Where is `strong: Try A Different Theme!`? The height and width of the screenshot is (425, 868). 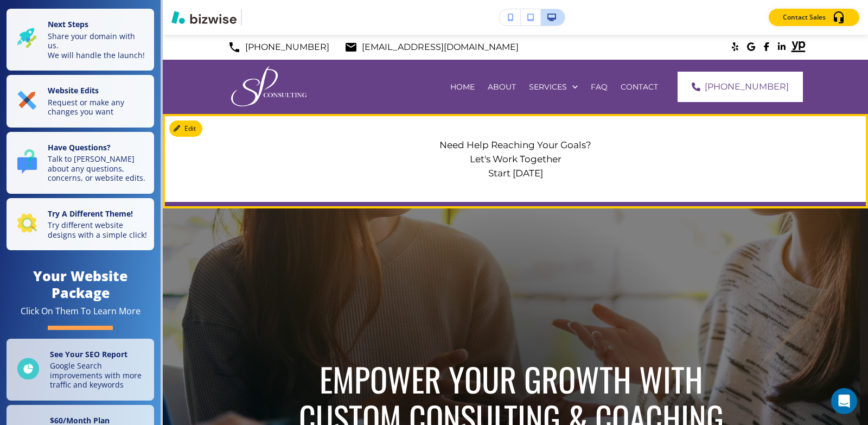 strong: Try A Different Theme! is located at coordinates (90, 213).